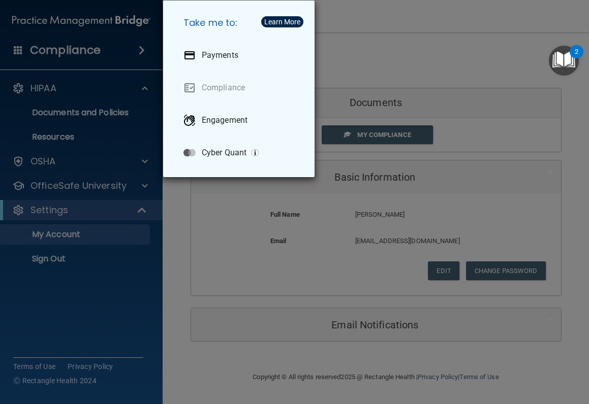  Describe the element at coordinates (224, 153) in the screenshot. I see `p: Cyber Quant` at that location.